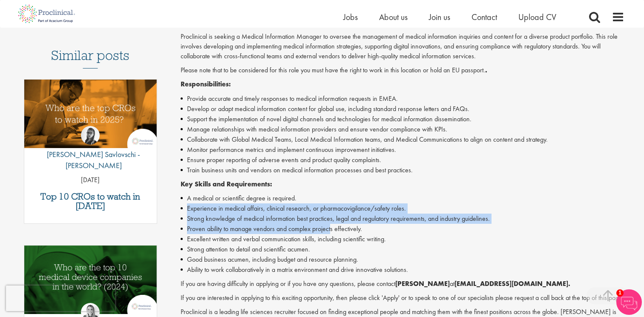 The image size is (644, 317). What do you see at coordinates (402, 160) in the screenshot?
I see `li: Ensure proper reporting of adverse events and product quality complaints.` at bounding box center [402, 160].